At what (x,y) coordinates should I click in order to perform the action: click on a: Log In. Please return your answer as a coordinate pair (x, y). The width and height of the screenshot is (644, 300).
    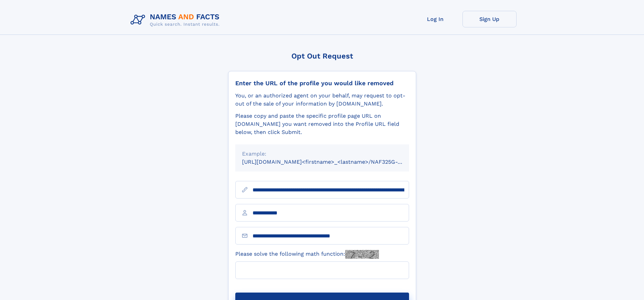
    Looking at the image, I should click on (435, 19).